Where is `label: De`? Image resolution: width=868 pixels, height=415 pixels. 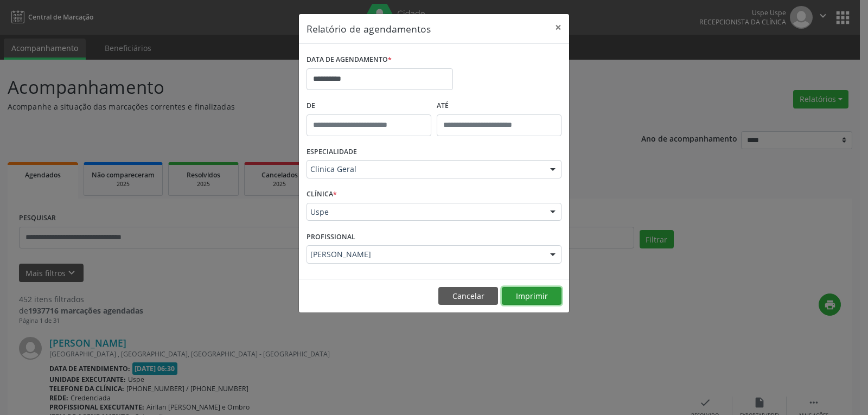
label: De is located at coordinates (369, 106).